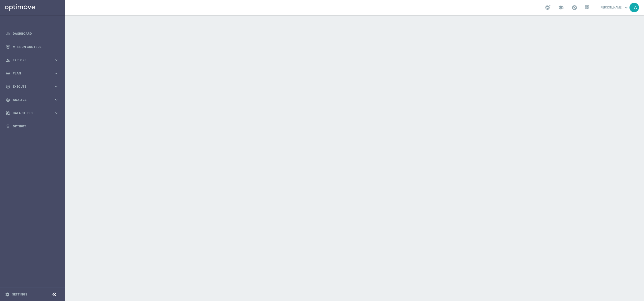  What do you see at coordinates (33, 100) in the screenshot?
I see `span: Analyze` at bounding box center [33, 100].